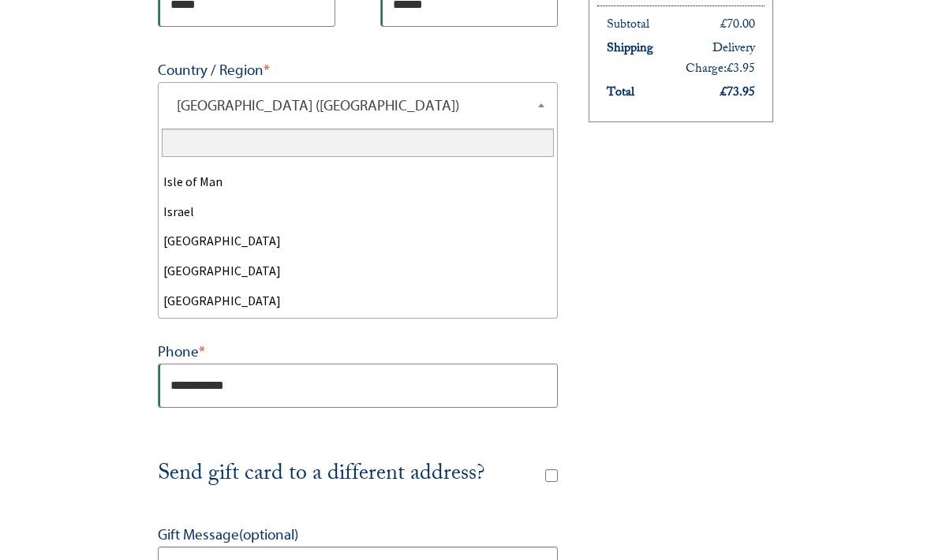 The width and height of the screenshot is (931, 560). Describe the element at coordinates (629, 26) in the screenshot. I see `th: Subtotal` at that location.